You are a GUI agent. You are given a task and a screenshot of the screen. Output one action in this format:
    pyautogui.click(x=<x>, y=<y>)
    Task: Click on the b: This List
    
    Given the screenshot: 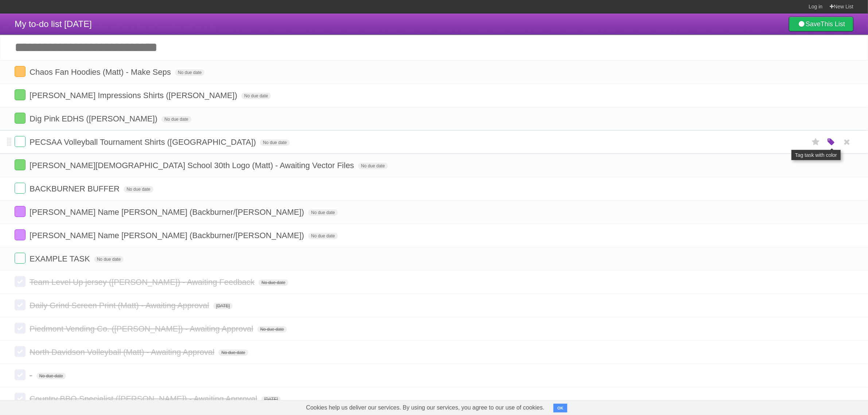 What is the action you would take?
    pyautogui.click(x=833, y=24)
    